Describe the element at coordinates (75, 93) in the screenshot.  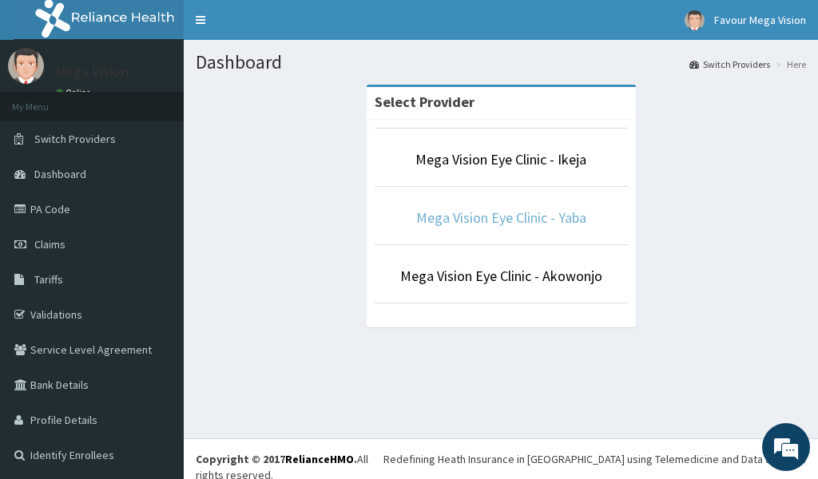
I see `a: Online` at that location.